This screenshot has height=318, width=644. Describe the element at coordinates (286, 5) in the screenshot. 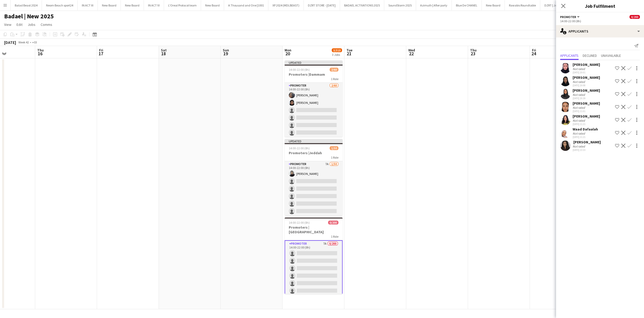

I see `button: XP 2024 (MDLBEAST)` at that location.